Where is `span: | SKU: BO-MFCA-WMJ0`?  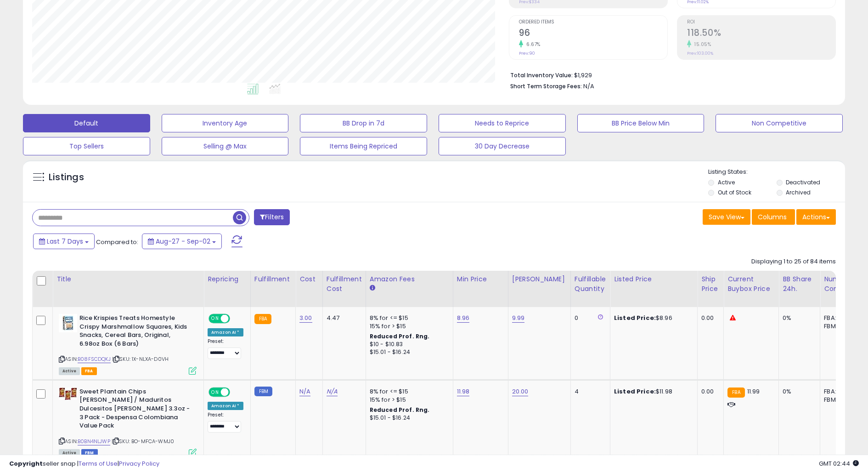
span: | SKU: BO-MFCA-WMJ0 is located at coordinates (143, 441).